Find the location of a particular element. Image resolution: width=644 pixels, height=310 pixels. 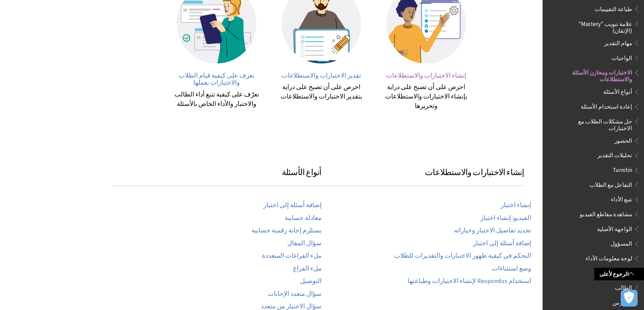

div: تعرّف على كيفية تتبع أداء الطالب والاختبار والأداء الخاص بالأسئلة is located at coordinates (217, 99).